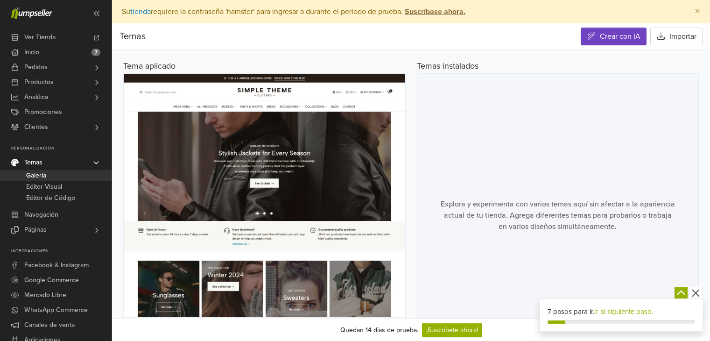  I want to click on button: Importar, so click(677, 36).